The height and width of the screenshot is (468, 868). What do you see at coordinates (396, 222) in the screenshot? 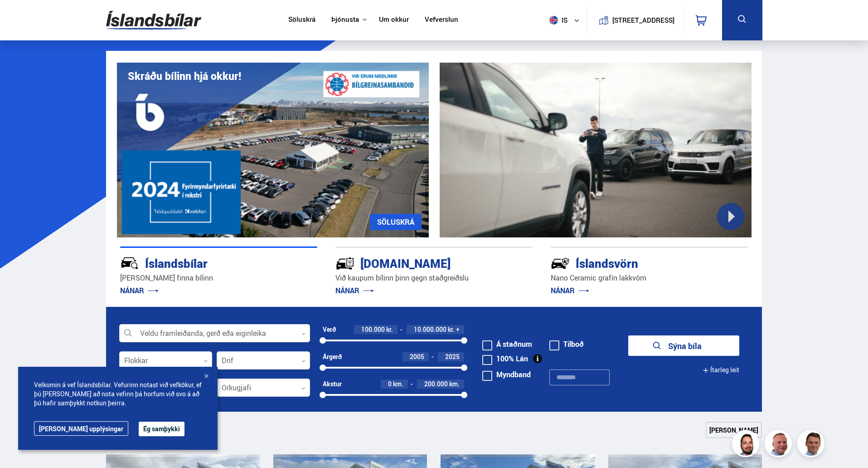
I see `a: SÖLUSKRÁ` at bounding box center [396, 222].